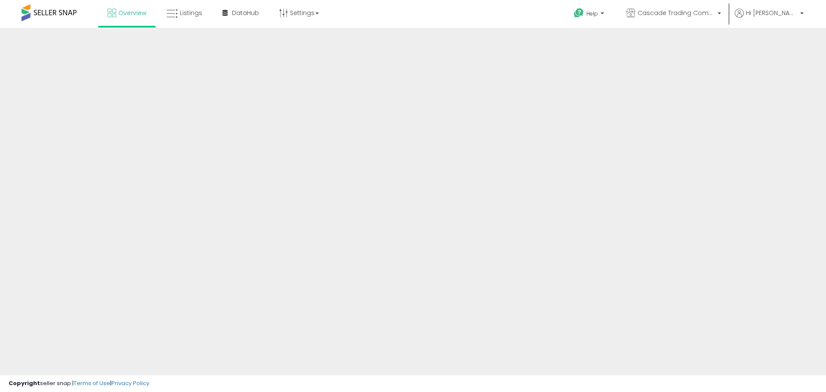  What do you see at coordinates (579, 13) in the screenshot?
I see `i: Get Help` at bounding box center [579, 13].